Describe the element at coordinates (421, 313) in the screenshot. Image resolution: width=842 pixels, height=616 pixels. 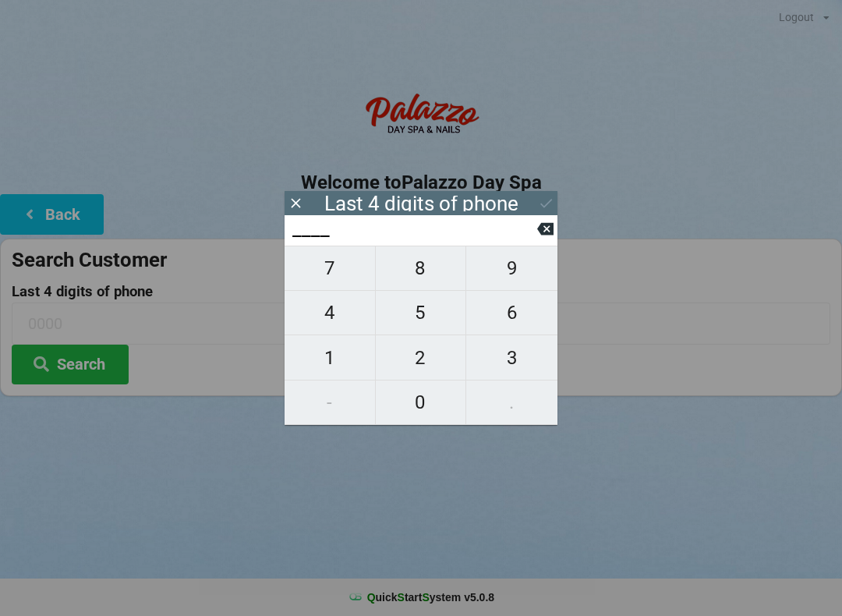
I see `span: 5` at that location.